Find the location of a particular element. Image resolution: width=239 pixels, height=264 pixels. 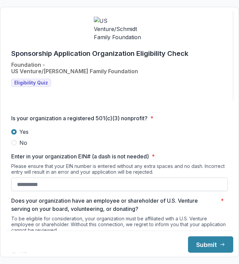

span: Eligibility Quiz is located at coordinates (31, 83).